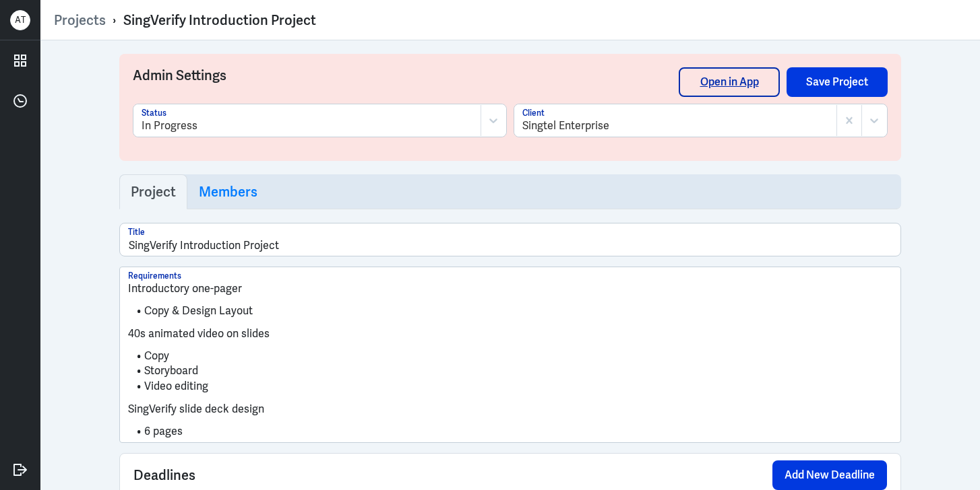 The height and width of the screenshot is (490, 980). I want to click on p: 40s animated video on slides, so click(510, 334).